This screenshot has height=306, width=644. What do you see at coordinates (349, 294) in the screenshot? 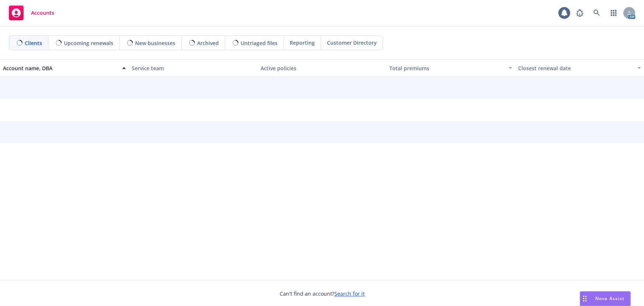
I see `a: Search for it` at bounding box center [349, 294].